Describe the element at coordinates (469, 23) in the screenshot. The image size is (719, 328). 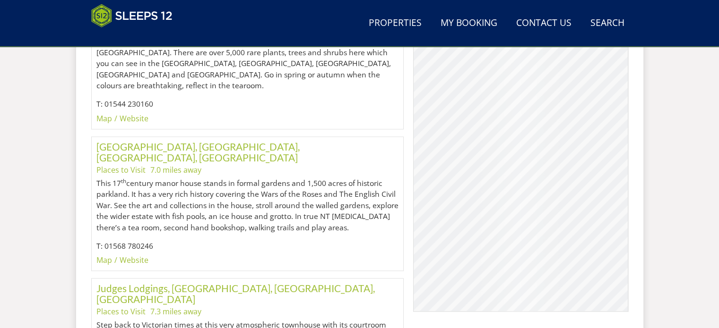
I see `a: My Booking` at that location.